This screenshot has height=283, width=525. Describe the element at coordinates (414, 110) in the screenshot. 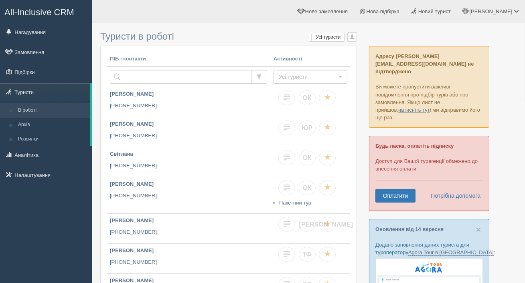

I see `a: натисніть тут` at that location.